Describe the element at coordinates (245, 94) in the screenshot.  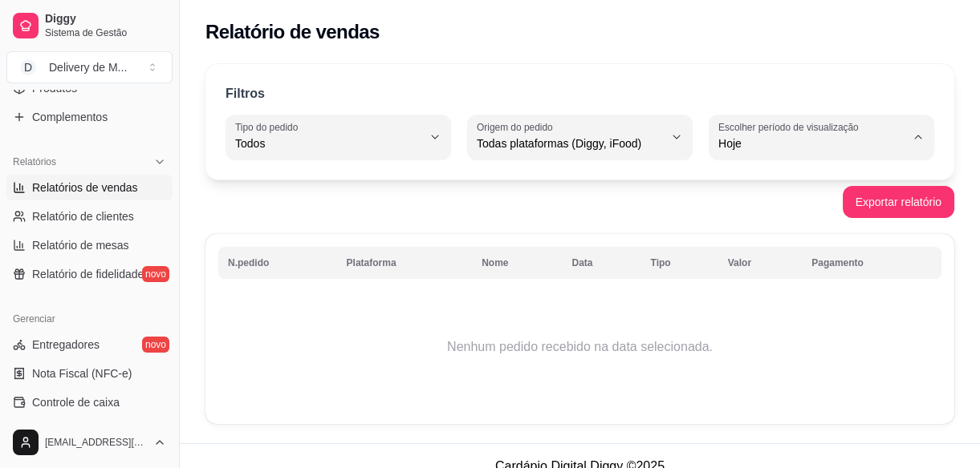
I see `p: Filtros` at that location.